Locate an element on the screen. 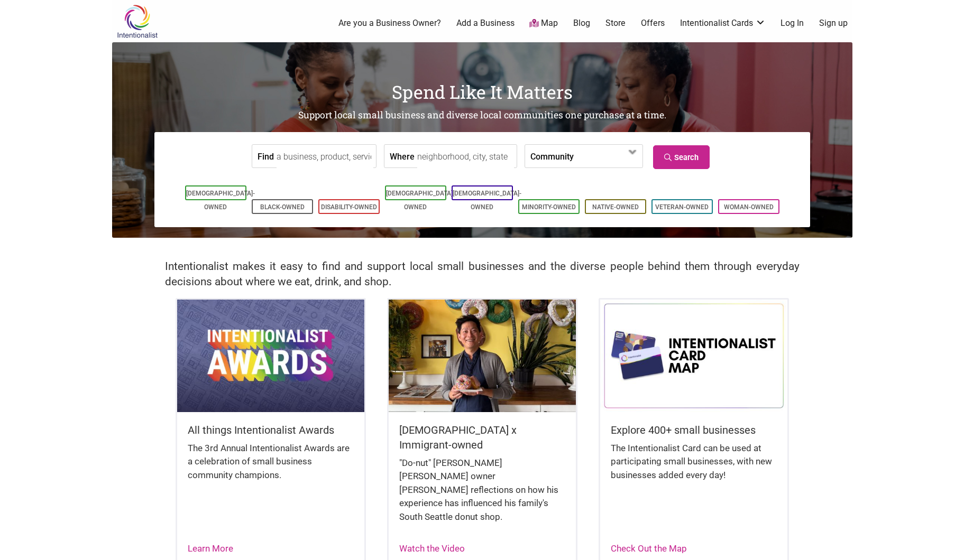 The height and width of the screenshot is (560, 964). img: Intentionalist Awards is located at coordinates (271, 356).